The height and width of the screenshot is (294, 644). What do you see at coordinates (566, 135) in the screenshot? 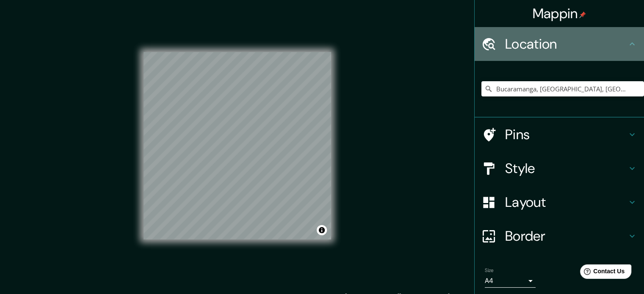
I see `h4: Pins` at bounding box center [566, 135].